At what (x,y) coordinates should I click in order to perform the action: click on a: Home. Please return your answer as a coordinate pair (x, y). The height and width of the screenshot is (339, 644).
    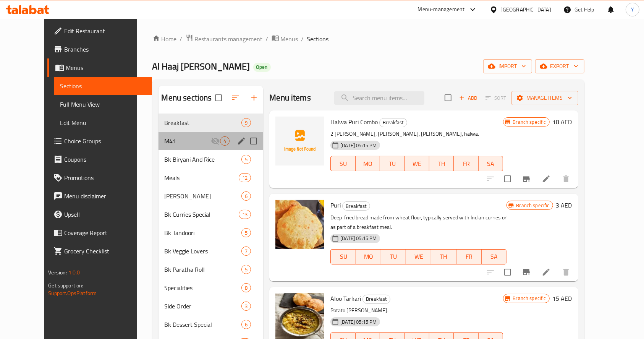
    Looking at the image, I should click on (165, 39).